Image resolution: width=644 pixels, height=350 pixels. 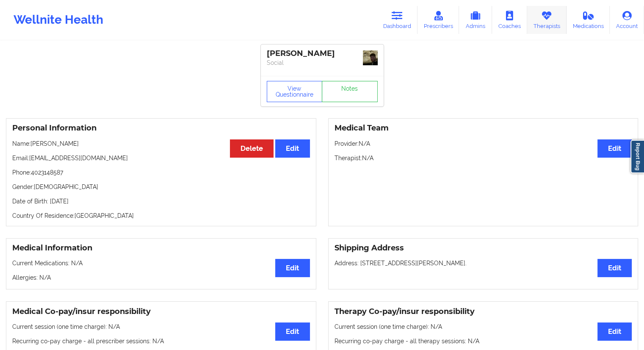 What do you see at coordinates (509, 20) in the screenshot?
I see `a: Coaches` at bounding box center [509, 20].